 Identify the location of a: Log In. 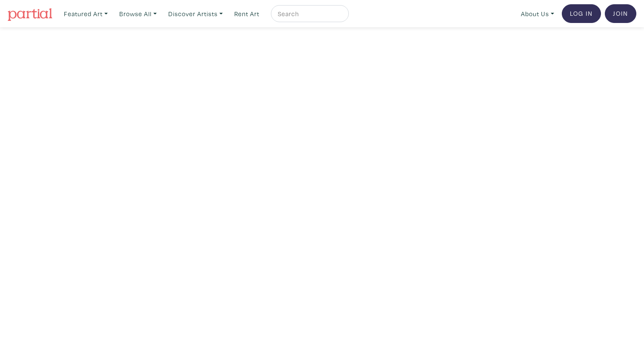
(582, 14).